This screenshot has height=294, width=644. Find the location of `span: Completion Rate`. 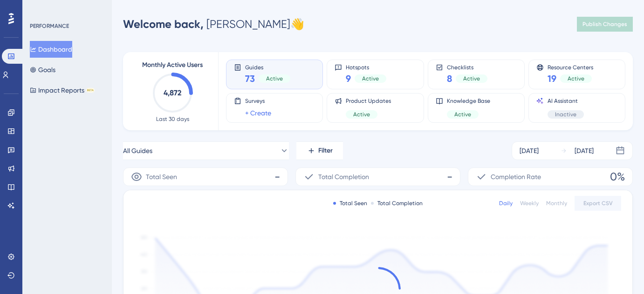

span: Completion Rate is located at coordinates (516, 177).